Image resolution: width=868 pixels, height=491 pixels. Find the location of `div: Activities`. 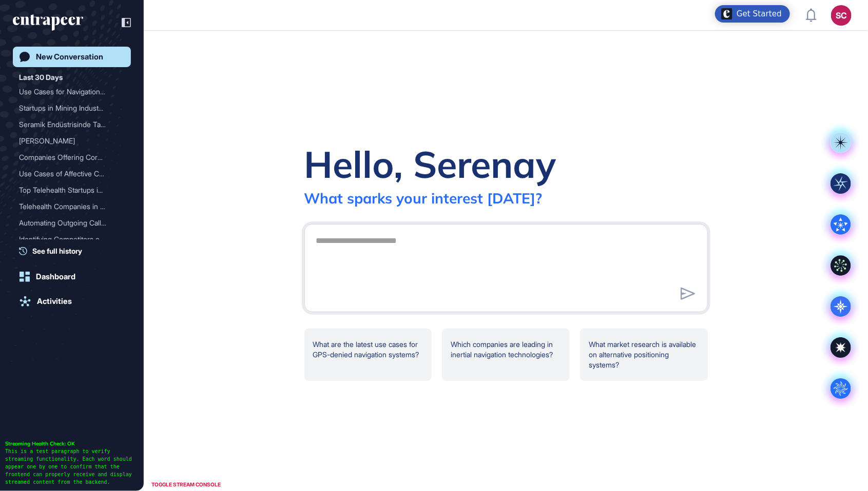

div: Activities is located at coordinates (54, 302).